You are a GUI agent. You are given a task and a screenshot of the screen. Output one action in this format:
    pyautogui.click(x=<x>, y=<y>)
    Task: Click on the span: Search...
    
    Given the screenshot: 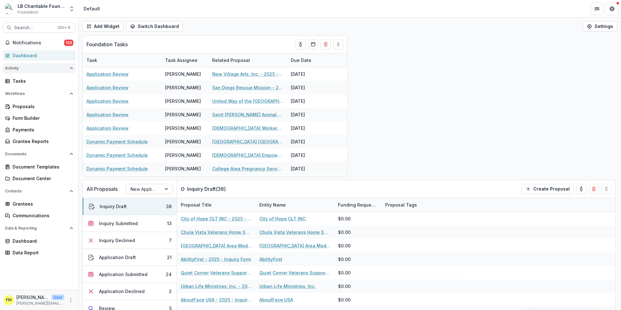 What is the action you would take?
    pyautogui.click(x=34, y=28)
    